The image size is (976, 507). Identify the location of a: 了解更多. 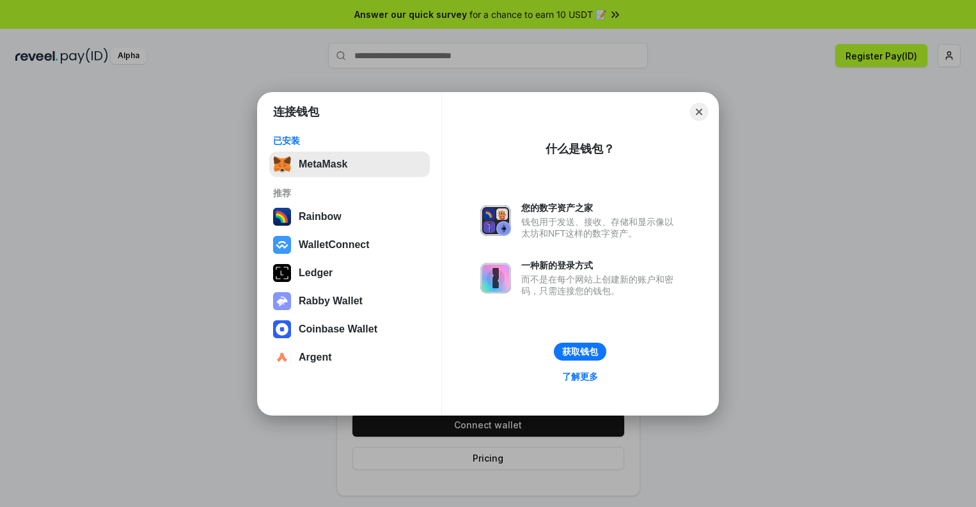
(580, 377).